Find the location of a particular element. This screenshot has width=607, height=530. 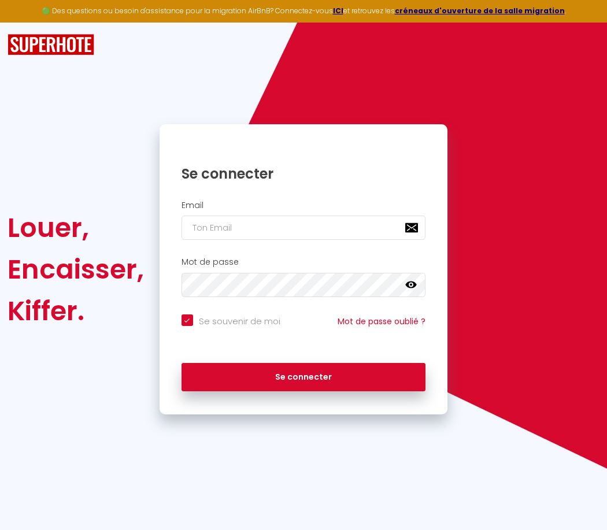

div: Louer, is located at coordinates (76, 228).